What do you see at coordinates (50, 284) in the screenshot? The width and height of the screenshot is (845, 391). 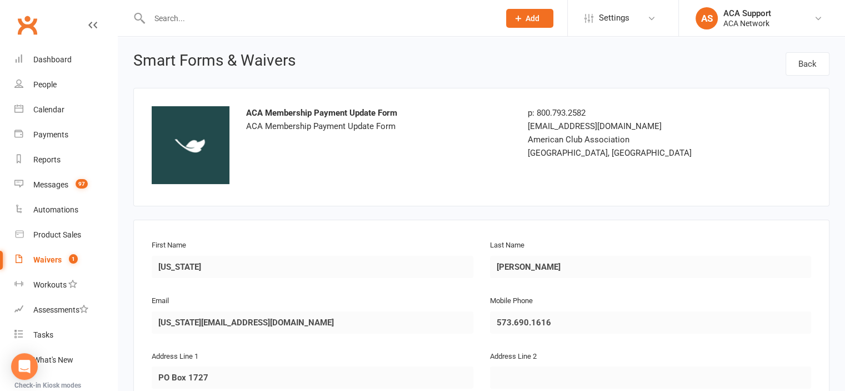 I see `div: Workouts` at bounding box center [50, 284].